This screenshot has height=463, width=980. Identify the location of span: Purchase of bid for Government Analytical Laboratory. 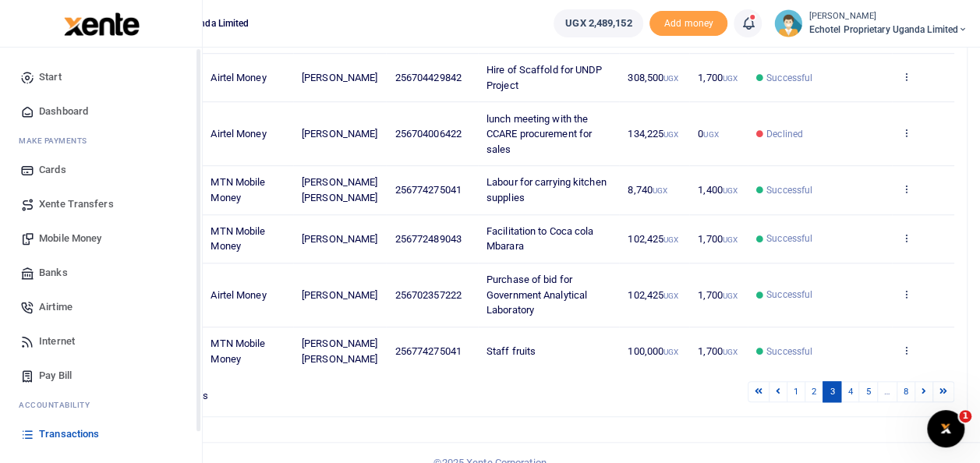
(536, 295).